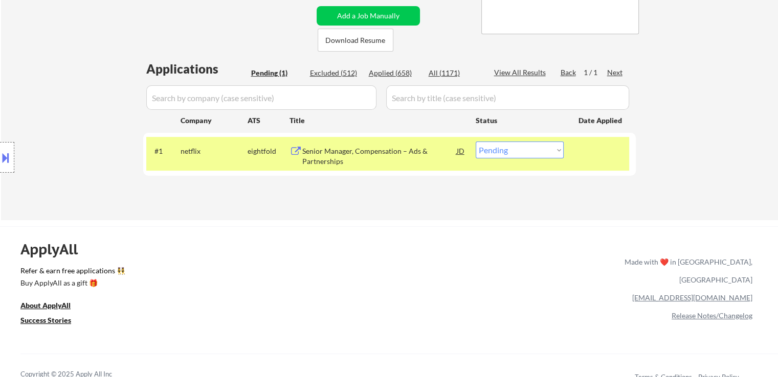  I want to click on a: Refer & earn free applications 👯‍♀️, so click(215, 272).